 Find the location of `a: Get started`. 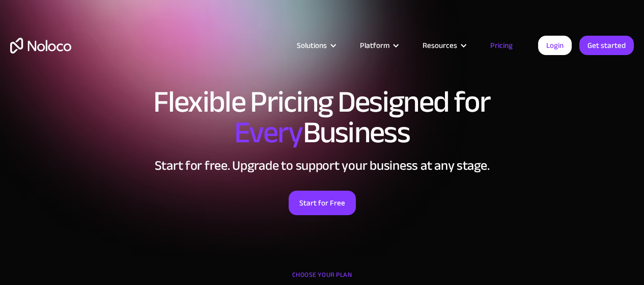

a: Get started is located at coordinates (606, 46).